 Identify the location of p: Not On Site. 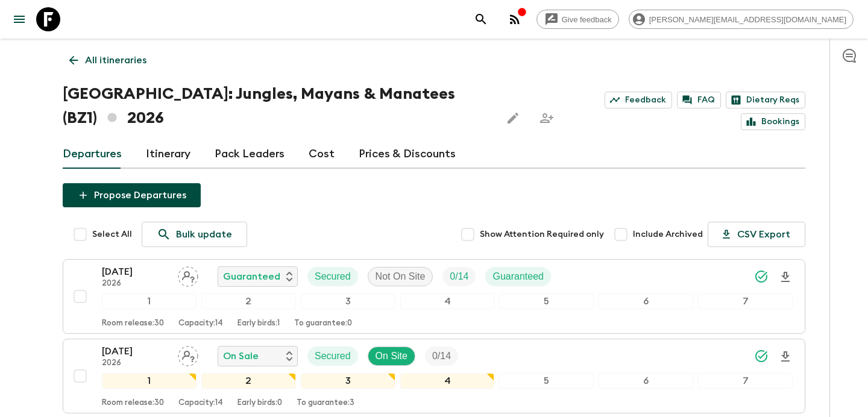
(400, 276).